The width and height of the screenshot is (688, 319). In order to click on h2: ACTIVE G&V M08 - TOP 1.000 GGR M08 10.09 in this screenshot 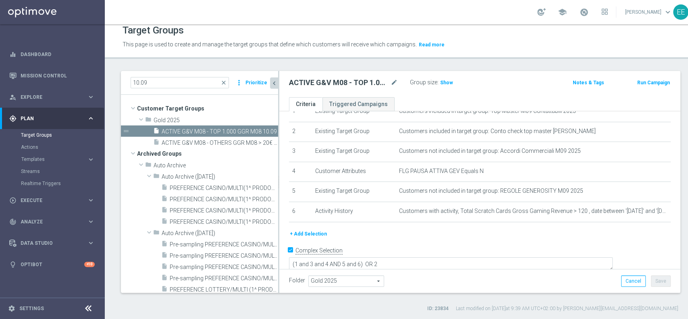, I will do `click(339, 83)`.